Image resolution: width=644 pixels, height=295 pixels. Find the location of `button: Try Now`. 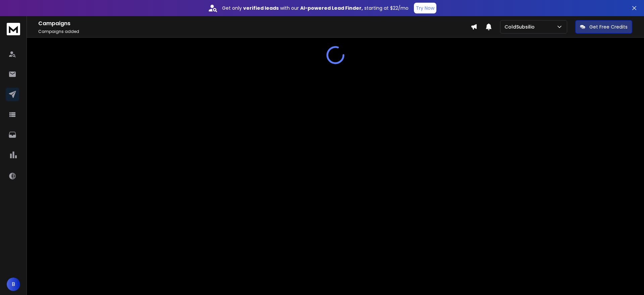

button: Try Now is located at coordinates (425, 8).